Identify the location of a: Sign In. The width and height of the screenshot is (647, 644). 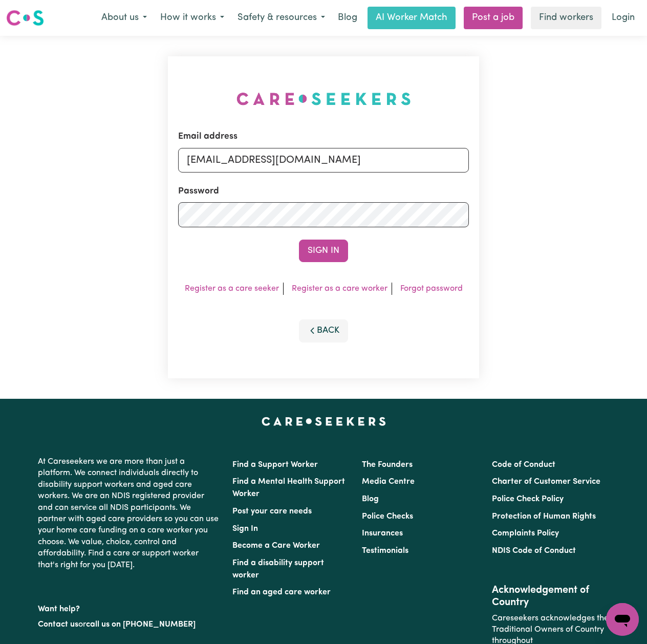
(245, 529).